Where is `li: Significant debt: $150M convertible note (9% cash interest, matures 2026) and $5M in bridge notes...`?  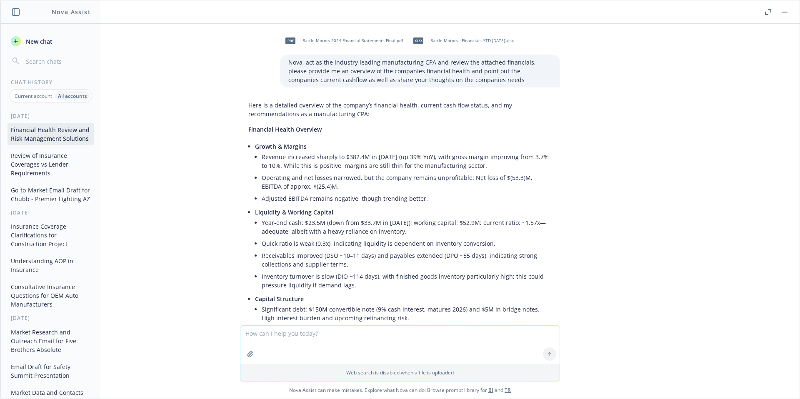 li: Significant debt: $150M convertible note (9% cash interest, matures 2026) and $5M in bridge notes... is located at coordinates (407, 314).